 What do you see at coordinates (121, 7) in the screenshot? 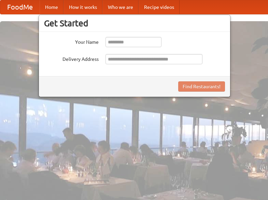
I see `a: Who we are` at bounding box center [121, 7].